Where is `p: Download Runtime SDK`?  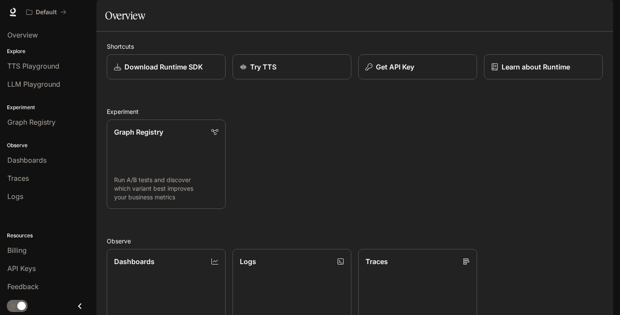
p: Download Runtime SDK is located at coordinates (164, 67).